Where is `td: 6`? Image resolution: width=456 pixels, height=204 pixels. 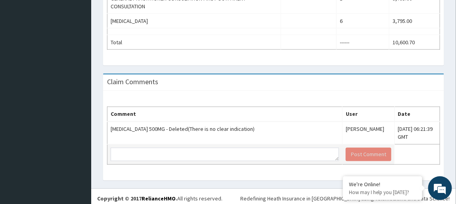
td: 6 is located at coordinates (363, 21).